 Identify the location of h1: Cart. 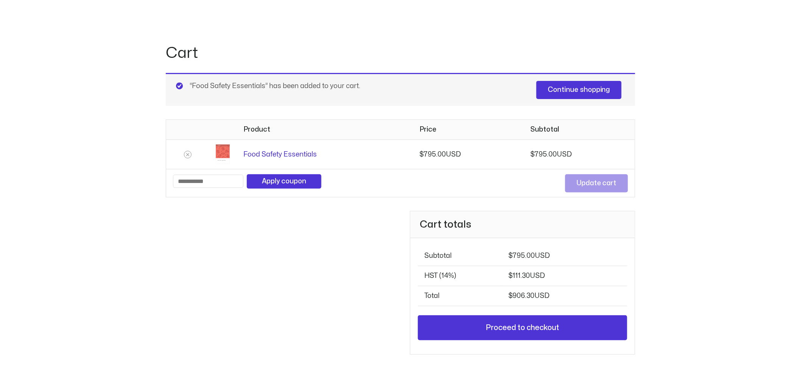
(400, 53).